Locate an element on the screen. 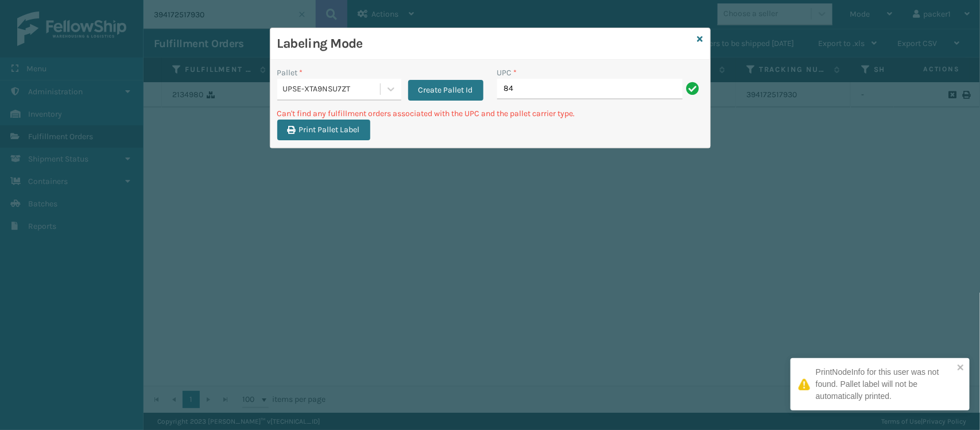  p: Can't find any fulfillment orders associated with the UPC and the pallet carrier type. is located at coordinates (490, 113).